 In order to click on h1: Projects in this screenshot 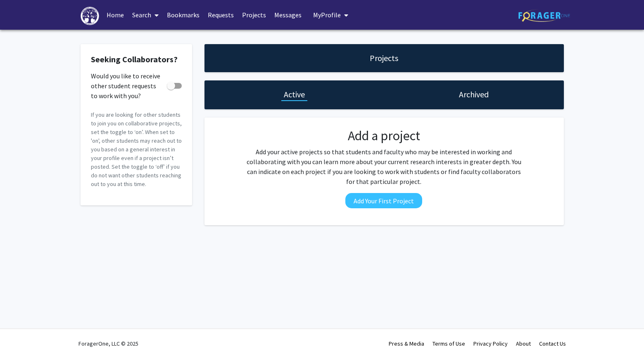, I will do `click(384, 58)`.